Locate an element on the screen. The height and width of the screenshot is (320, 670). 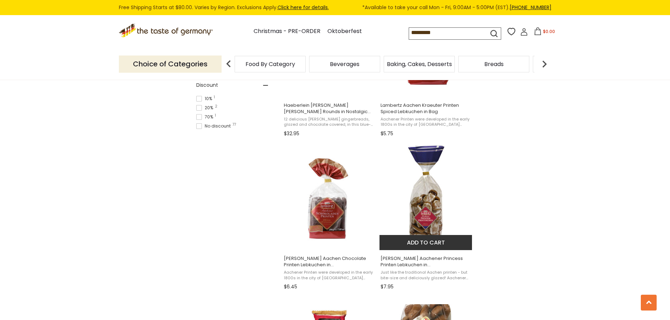
a: Oktoberfest is located at coordinates (345, 31).